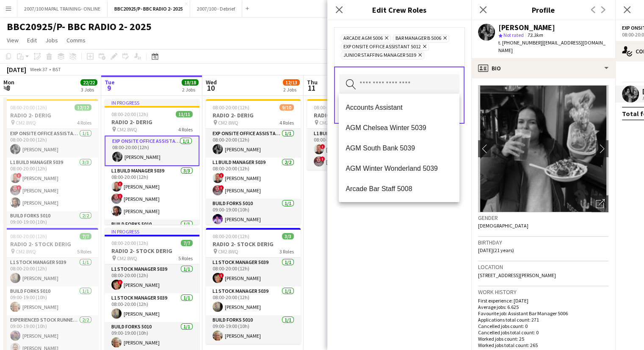  What do you see at coordinates (32, 40) in the screenshot?
I see `a: Edit` at bounding box center [32, 40].